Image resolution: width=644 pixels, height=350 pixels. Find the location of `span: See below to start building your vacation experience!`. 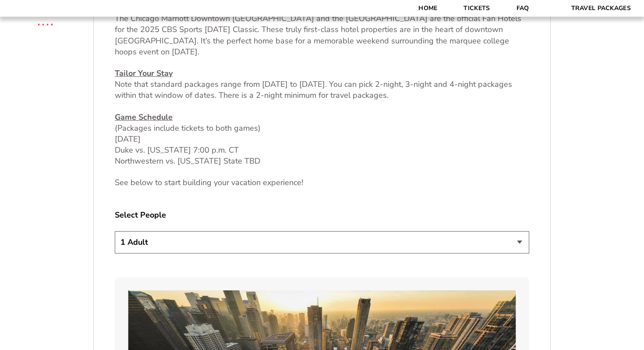

span: See below to start building your vacation experience! is located at coordinates (209, 183).